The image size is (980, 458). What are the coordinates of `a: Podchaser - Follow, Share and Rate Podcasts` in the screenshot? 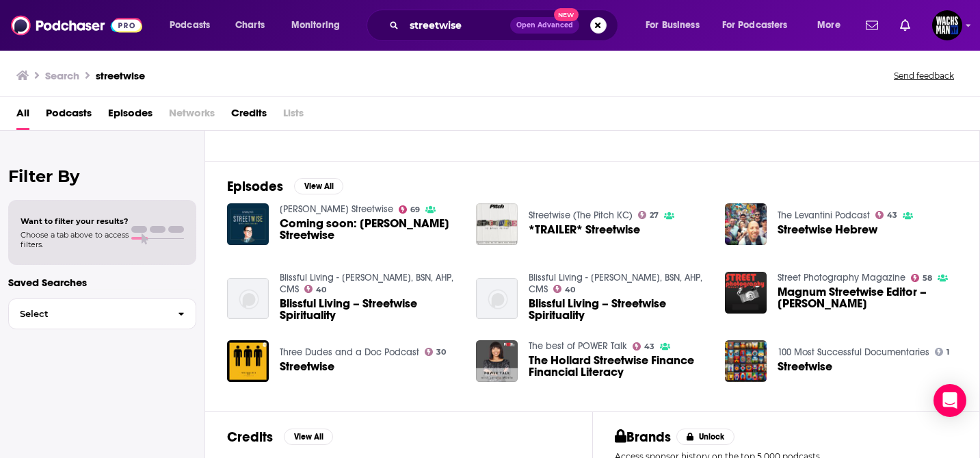 It's located at (77, 25).